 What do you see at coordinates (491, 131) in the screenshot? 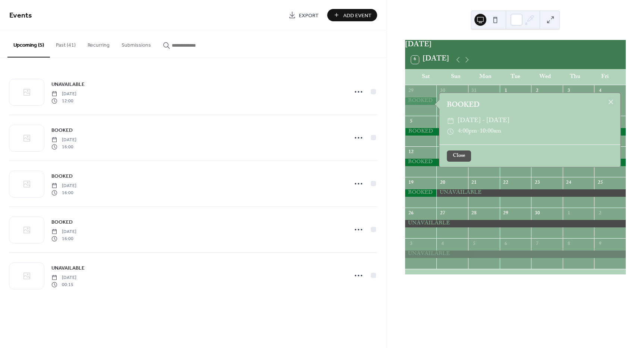
I see `span: 10:00am` at bounding box center [491, 131].